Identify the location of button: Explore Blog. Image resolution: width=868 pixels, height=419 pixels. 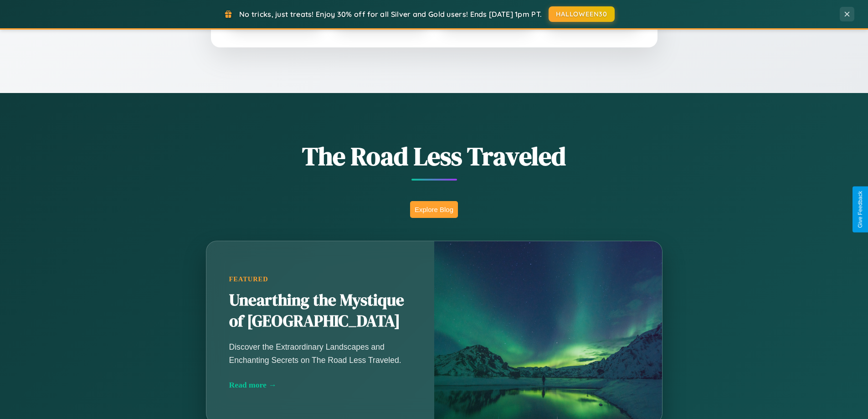
(434, 210).